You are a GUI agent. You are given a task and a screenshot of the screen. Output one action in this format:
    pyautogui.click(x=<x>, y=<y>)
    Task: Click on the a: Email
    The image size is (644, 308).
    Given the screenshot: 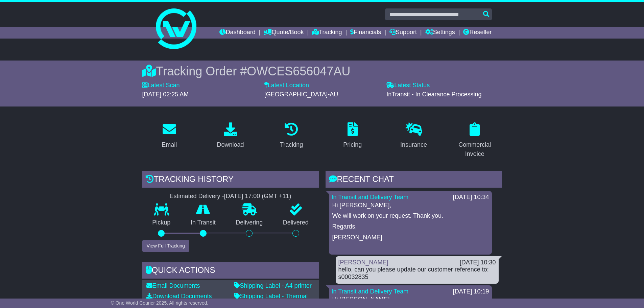 What is the action you would take?
    pyautogui.click(x=169, y=136)
    